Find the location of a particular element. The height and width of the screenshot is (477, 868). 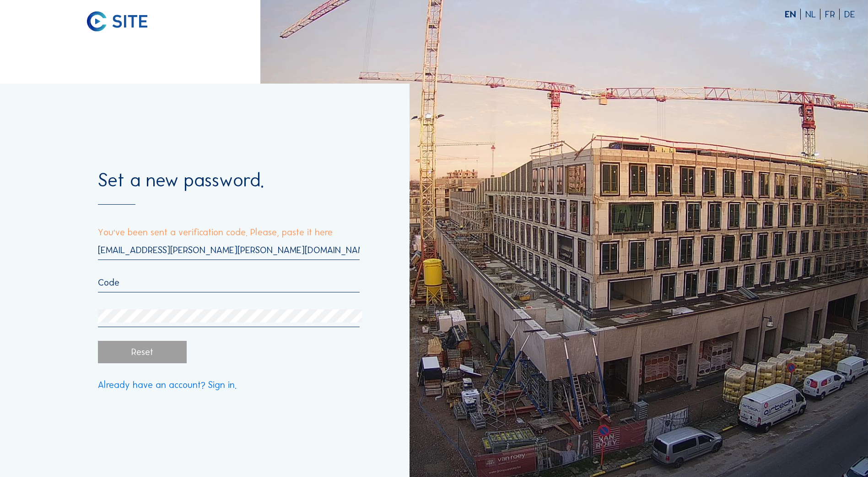

div: Reset is located at coordinates (142, 352).